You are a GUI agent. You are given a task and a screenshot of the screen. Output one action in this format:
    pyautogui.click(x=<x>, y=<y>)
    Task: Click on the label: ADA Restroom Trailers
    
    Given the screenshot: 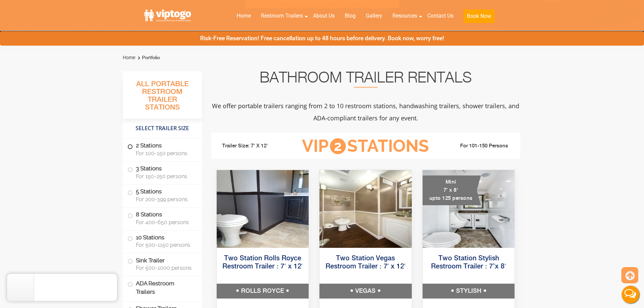 What is the action you would take?
    pyautogui.click(x=162, y=287)
    